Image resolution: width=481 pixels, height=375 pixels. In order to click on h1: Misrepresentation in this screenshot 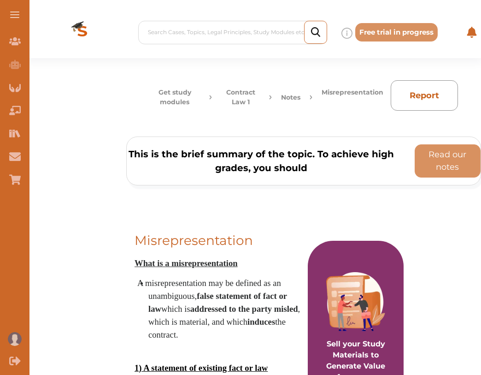, I will do `click(218, 240)`.